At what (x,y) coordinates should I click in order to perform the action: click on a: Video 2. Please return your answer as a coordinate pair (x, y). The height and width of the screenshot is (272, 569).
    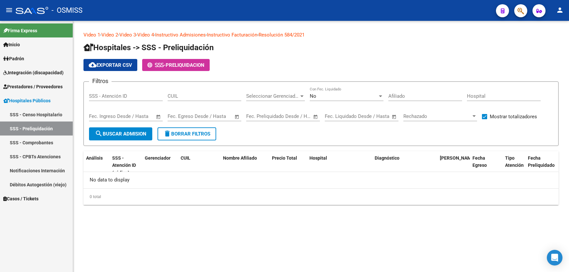
    Looking at the image, I should click on (110, 35).